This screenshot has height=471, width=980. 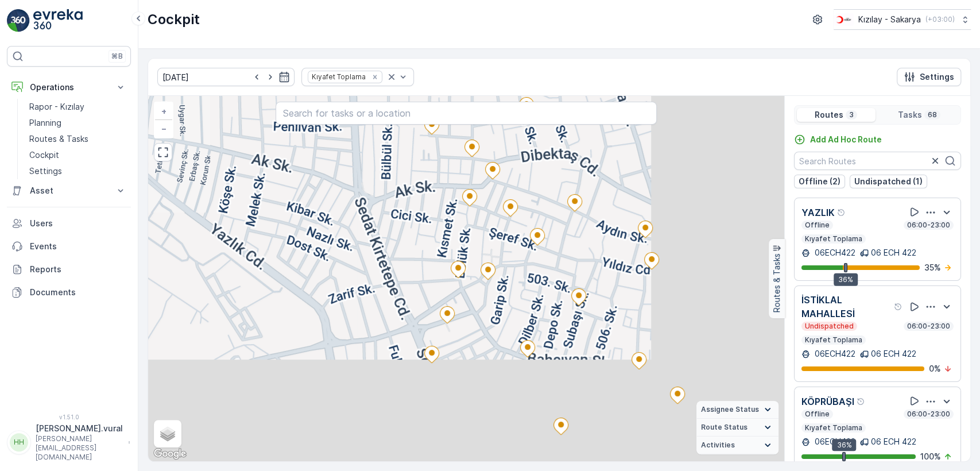 I want to click on div: Remove Kıyafet Toplama, so click(x=375, y=77).